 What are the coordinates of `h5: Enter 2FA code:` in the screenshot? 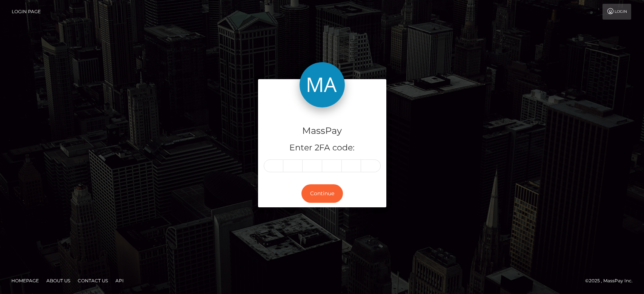 It's located at (322, 148).